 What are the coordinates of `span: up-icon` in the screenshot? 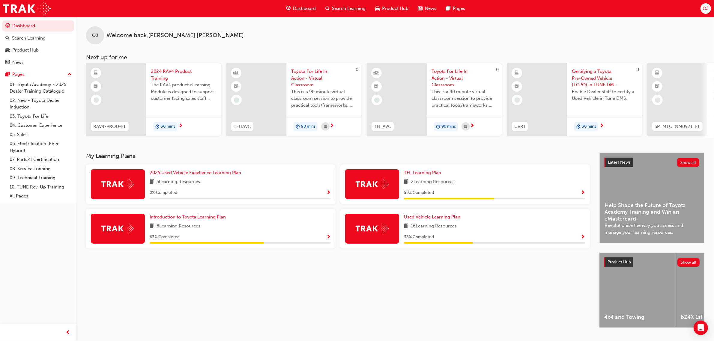 It's located at (70, 75).